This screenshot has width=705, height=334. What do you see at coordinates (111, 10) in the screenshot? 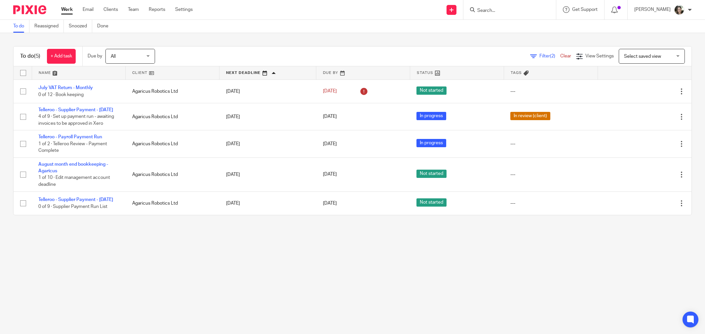
I see `a: Clients` at bounding box center [111, 10].